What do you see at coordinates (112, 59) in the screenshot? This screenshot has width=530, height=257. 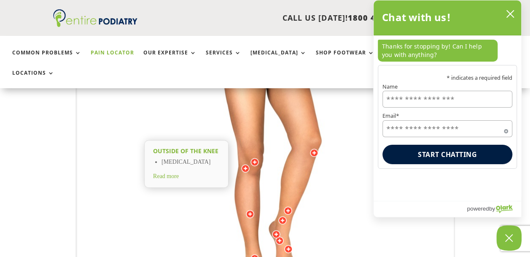 I see `a: Pain Locator` at bounding box center [112, 59].